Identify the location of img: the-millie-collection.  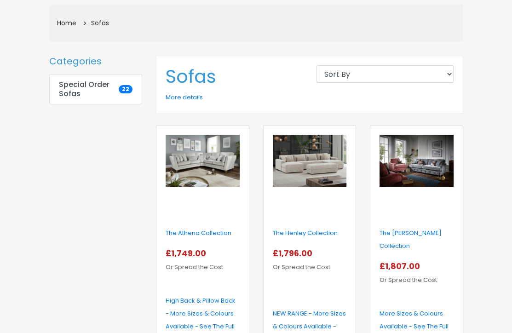
(416, 161).